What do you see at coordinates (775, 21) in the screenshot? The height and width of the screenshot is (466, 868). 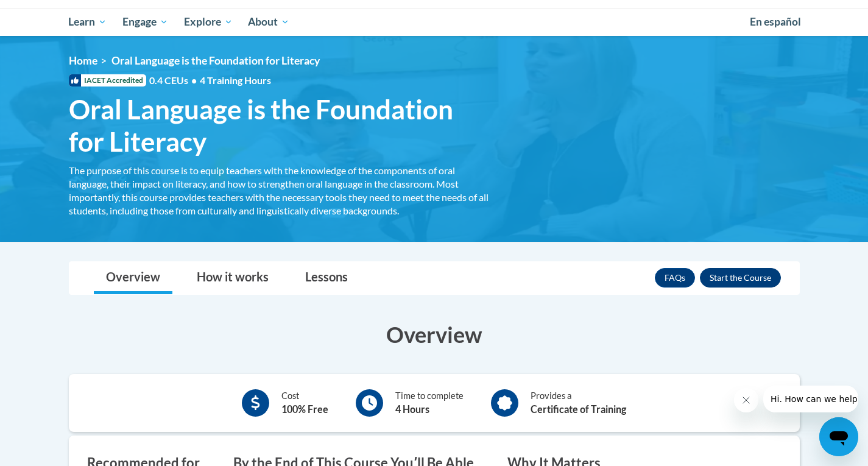 I see `span: En español` at bounding box center [775, 21].